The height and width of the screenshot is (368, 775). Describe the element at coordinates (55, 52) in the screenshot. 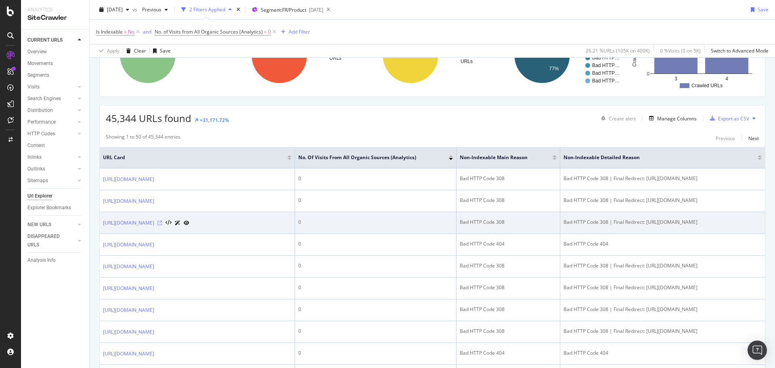

I see `a: Overview` at that location.